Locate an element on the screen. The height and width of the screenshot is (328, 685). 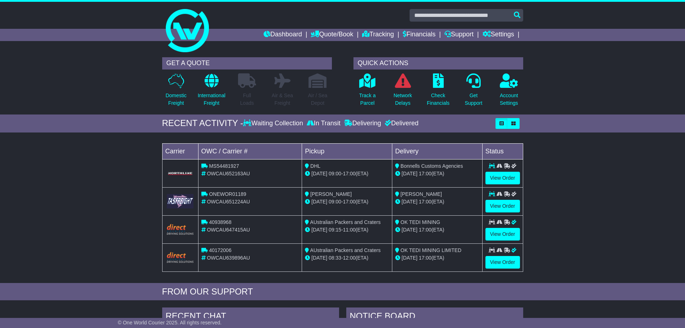
div: NOTICE BOARD is located at coordinates (435, 317).